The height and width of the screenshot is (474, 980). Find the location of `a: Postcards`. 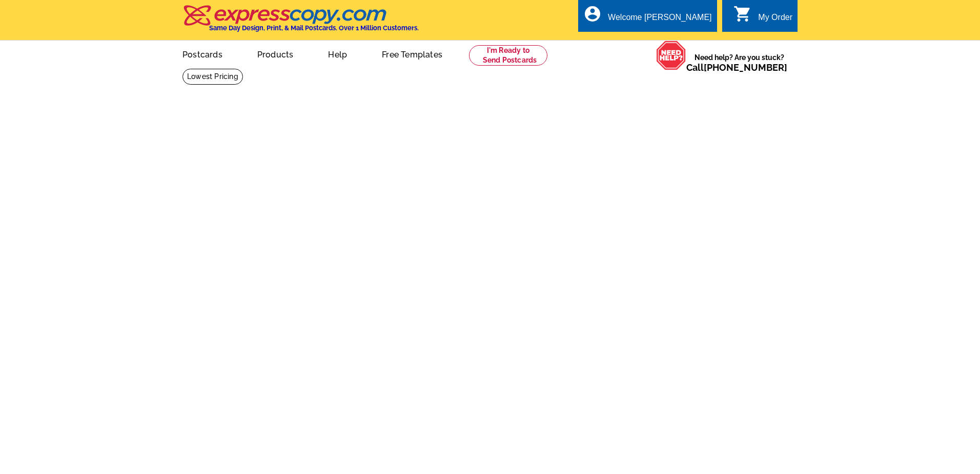

a: Postcards is located at coordinates (202, 53).